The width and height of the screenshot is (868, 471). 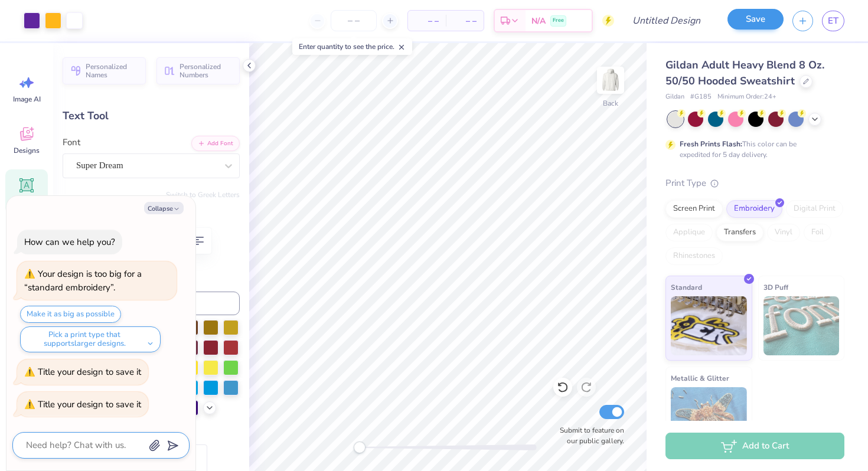 I want to click on strong: Fresh Prints Flash:, so click(x=711, y=144).